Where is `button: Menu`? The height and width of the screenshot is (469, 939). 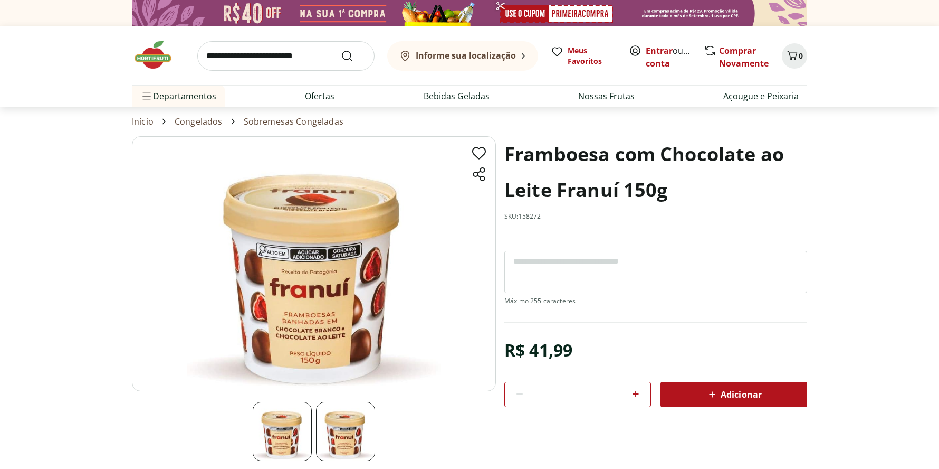
button: Menu is located at coordinates (147, 96).